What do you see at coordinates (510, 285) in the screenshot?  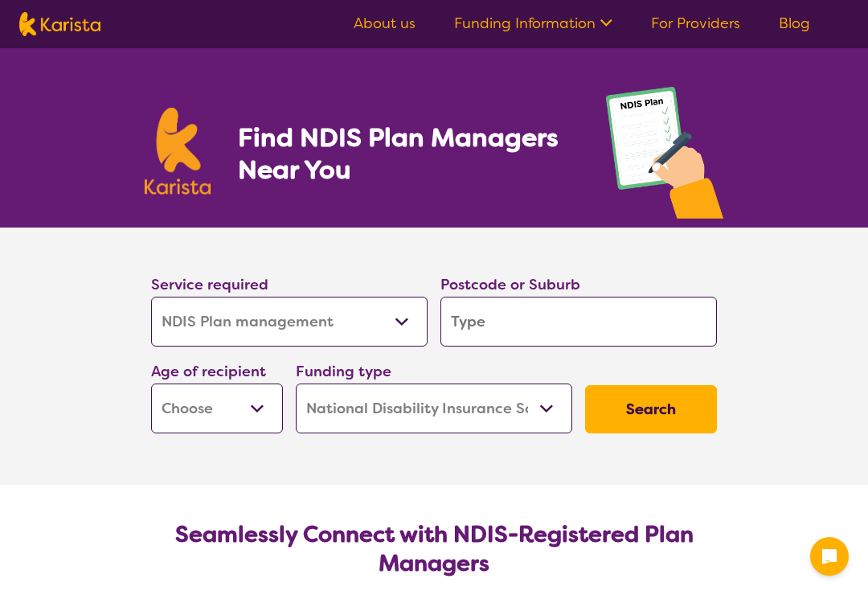 I see `label: Postcode or Suburb` at bounding box center [510, 285].